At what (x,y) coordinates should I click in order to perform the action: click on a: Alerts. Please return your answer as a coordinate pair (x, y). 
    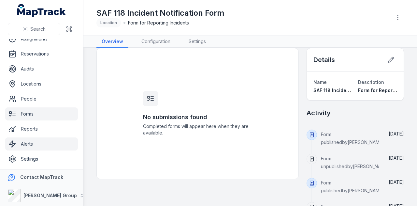
    Looking at the image, I should click on (41, 144).